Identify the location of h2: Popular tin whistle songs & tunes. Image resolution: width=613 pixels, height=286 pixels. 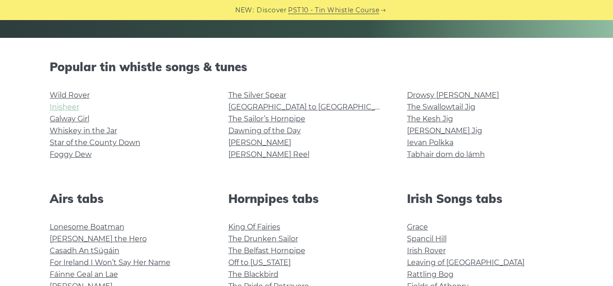
(307, 66).